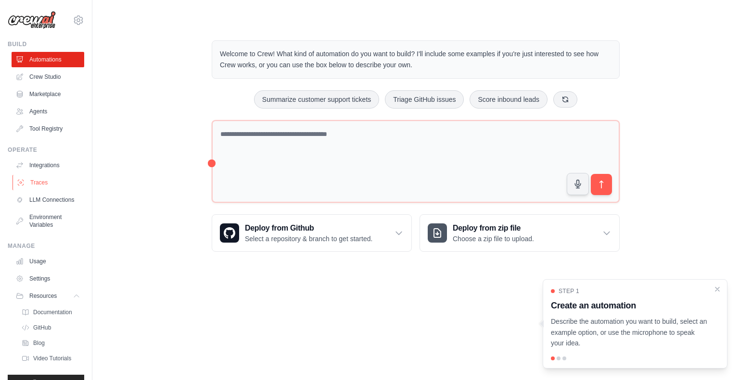 The height and width of the screenshot is (380, 739). What do you see at coordinates (48, 221) in the screenshot?
I see `a: Environment Variables` at bounding box center [48, 221].